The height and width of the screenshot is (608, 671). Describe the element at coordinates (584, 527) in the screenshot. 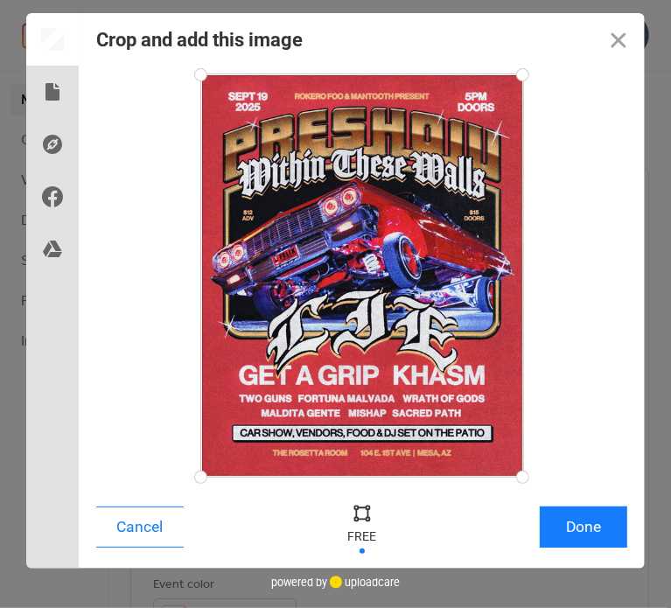

I see `button: Done` at that location.